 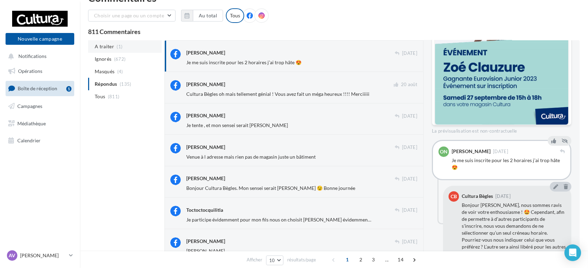 I want to click on span: 10, so click(x=272, y=260).